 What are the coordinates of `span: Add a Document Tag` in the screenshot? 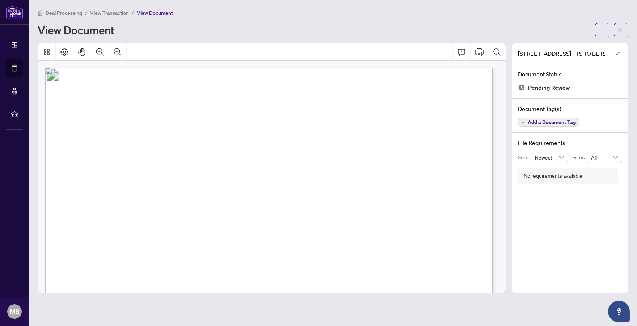 It's located at (551, 122).